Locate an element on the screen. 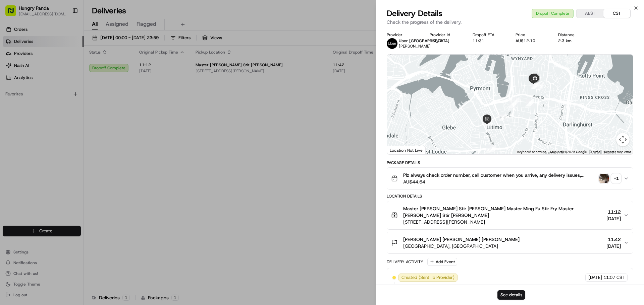  div: 12 is located at coordinates (535, 85).